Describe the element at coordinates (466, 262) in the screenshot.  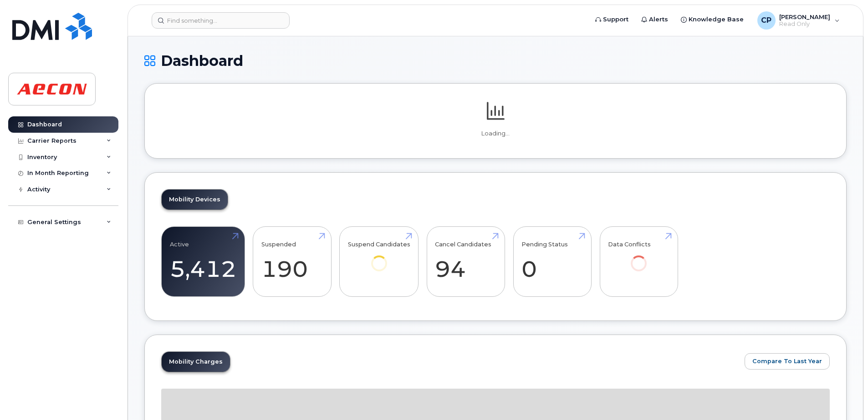
I see `a: Cancel Candidates 94` at that location.